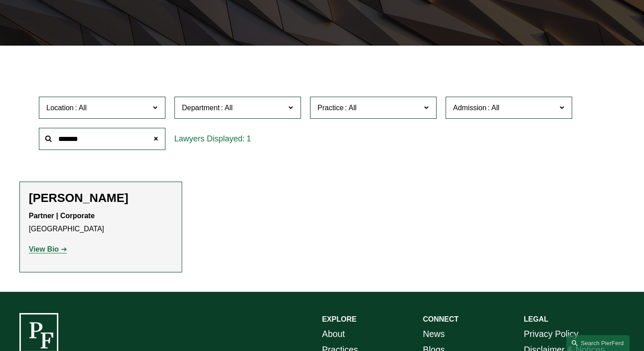 Image resolution: width=644 pixels, height=351 pixels. What do you see at coordinates (441, 319) in the screenshot?
I see `strong: CONNECT` at bounding box center [441, 319].